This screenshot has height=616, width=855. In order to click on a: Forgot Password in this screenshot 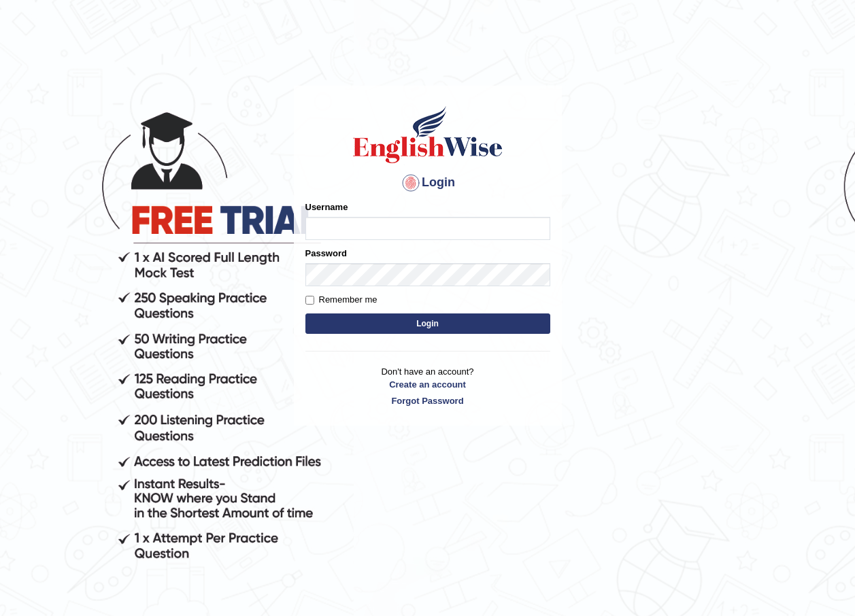, I will do `click(428, 401)`.